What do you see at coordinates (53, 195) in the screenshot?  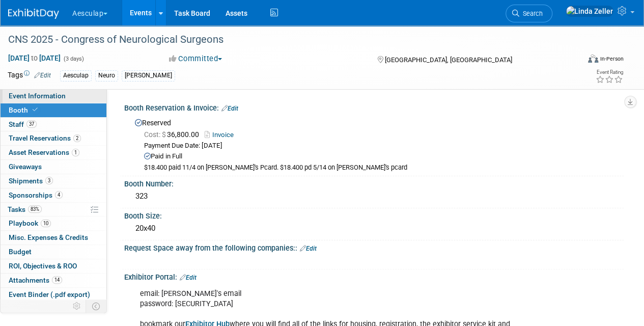 I see `a: Sponsorships4` at bounding box center [53, 195].